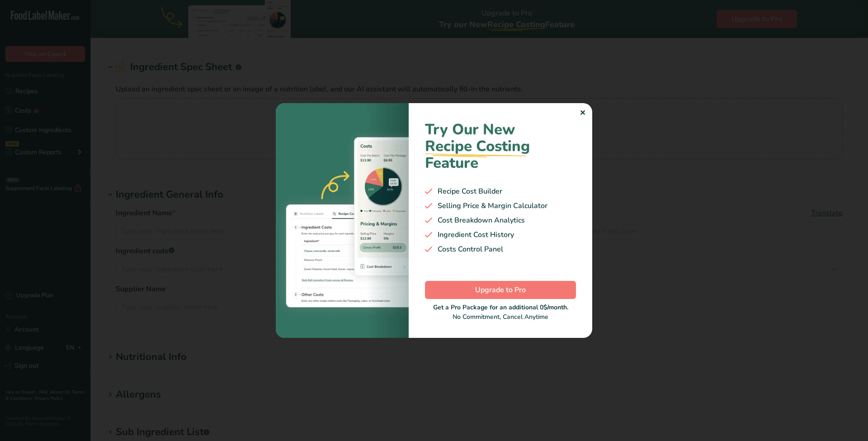 The width and height of the screenshot is (868, 441). Describe the element at coordinates (501, 249) in the screenshot. I see `div: Costs Control Panel` at that location.